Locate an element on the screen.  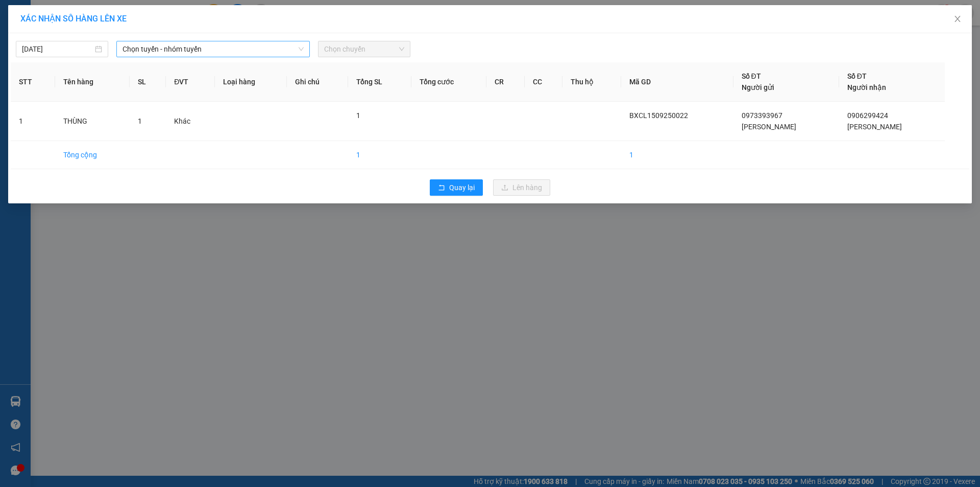
th: Thu hộ is located at coordinates (592, 82).